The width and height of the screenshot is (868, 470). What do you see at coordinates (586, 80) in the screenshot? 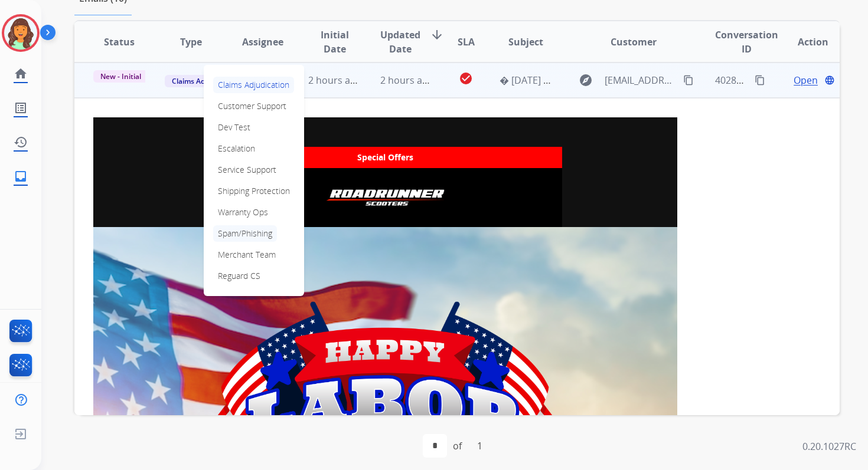
I see `mat-icon: explore` at bounding box center [586, 80].